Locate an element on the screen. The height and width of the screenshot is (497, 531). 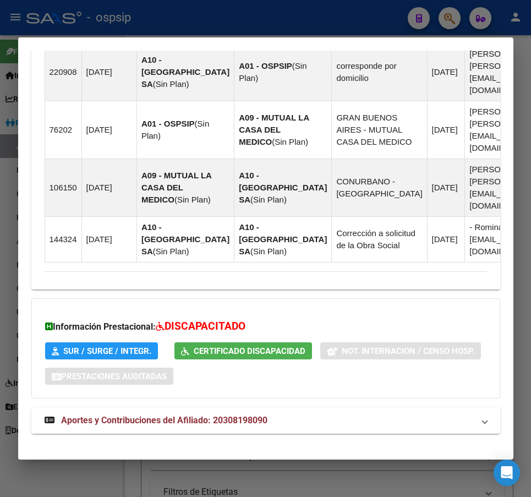
span: Aportes y Contribuciones del Afiliado: 20308198090 is located at coordinates (164, 420).